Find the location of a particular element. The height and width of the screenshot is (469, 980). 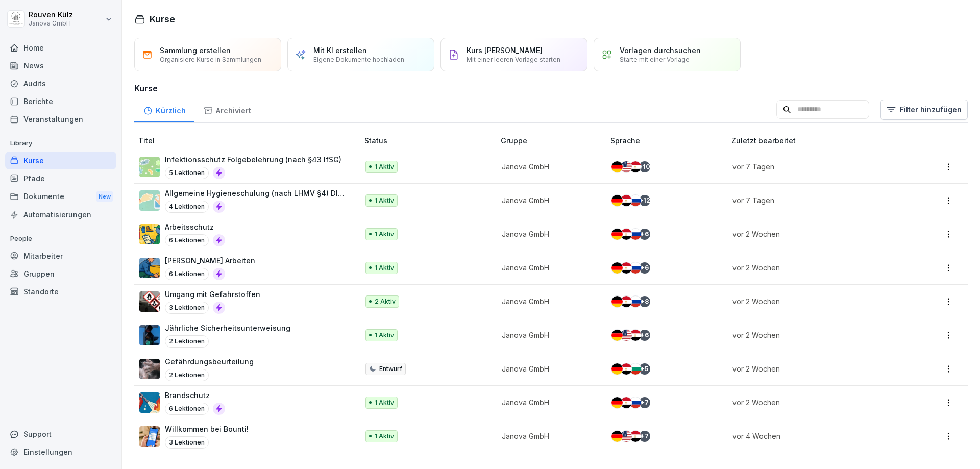

p: Mit KI erstellen is located at coordinates (340, 50).